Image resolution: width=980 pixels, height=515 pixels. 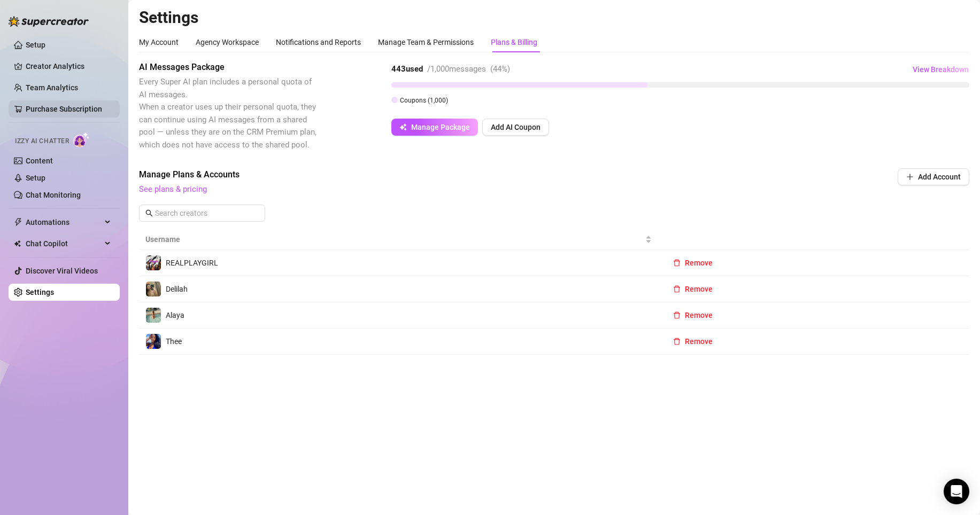 What do you see at coordinates (203, 213) in the screenshot?
I see `input: Search creators` at bounding box center [203, 213].